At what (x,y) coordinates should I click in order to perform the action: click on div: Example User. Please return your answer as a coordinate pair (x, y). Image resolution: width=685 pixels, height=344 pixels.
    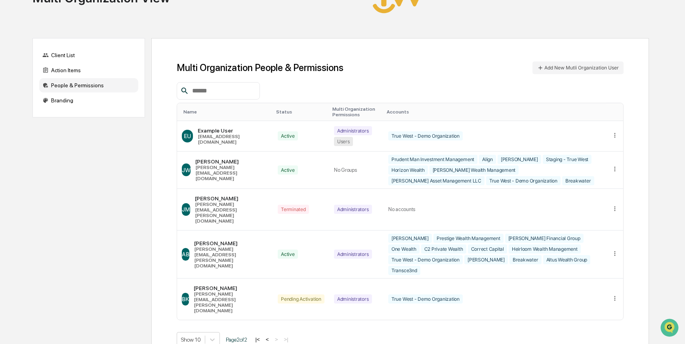
    Looking at the image, I should click on (233, 130).